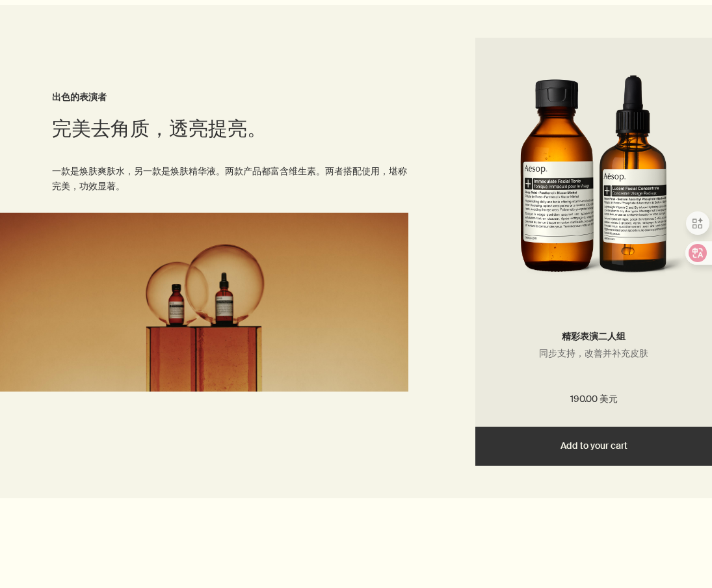 The width and height of the screenshot is (712, 588). Describe the element at coordinates (594, 336) in the screenshot. I see `font: 精彩表演二人组` at that location.